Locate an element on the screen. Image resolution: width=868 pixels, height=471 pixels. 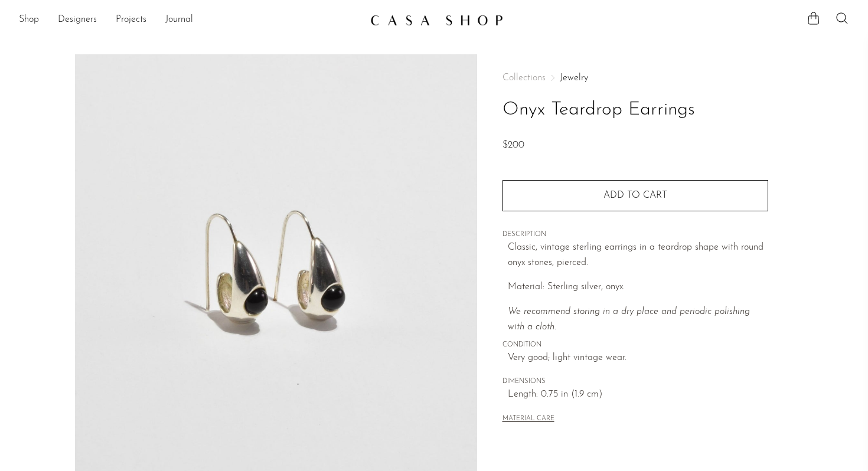
span: CONDITION is located at coordinates (635, 345).